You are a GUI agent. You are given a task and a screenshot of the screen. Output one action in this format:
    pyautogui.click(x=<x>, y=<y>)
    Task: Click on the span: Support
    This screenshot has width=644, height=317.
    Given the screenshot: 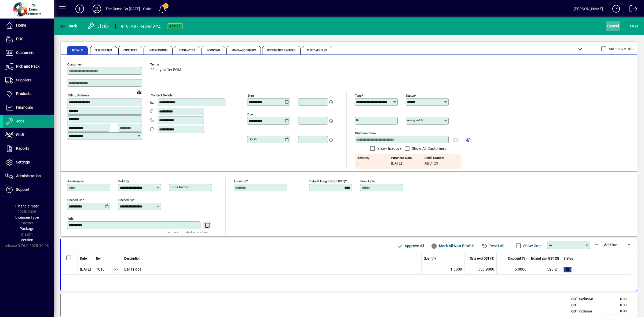 What is the action you would take?
    pyautogui.click(x=23, y=189)
    